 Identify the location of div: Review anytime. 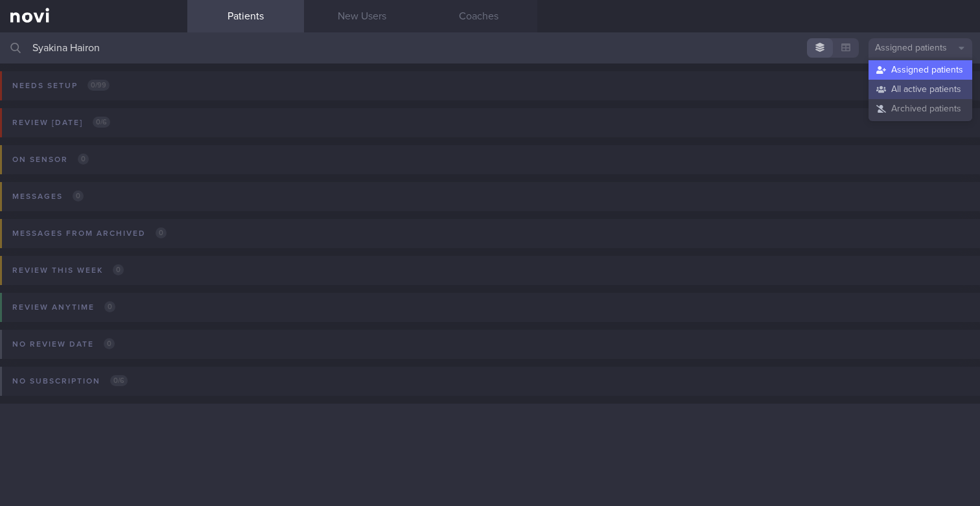
(63, 307).